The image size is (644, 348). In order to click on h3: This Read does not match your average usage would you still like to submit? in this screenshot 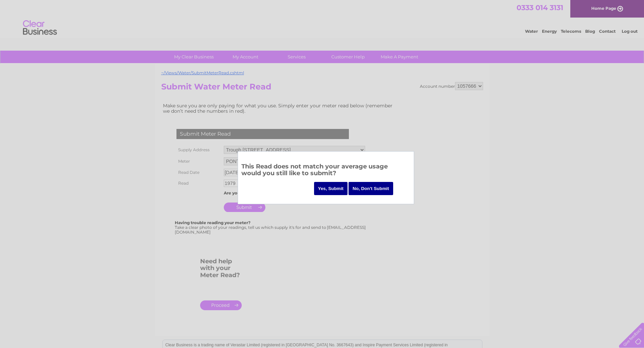, I will do `click(326, 171)`.